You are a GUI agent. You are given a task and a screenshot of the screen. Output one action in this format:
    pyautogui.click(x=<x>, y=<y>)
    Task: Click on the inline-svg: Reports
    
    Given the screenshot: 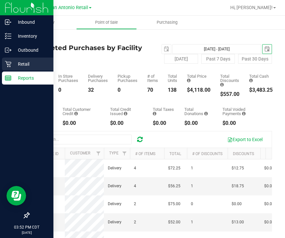 What is the action you would take?
    pyautogui.click(x=8, y=78)
    